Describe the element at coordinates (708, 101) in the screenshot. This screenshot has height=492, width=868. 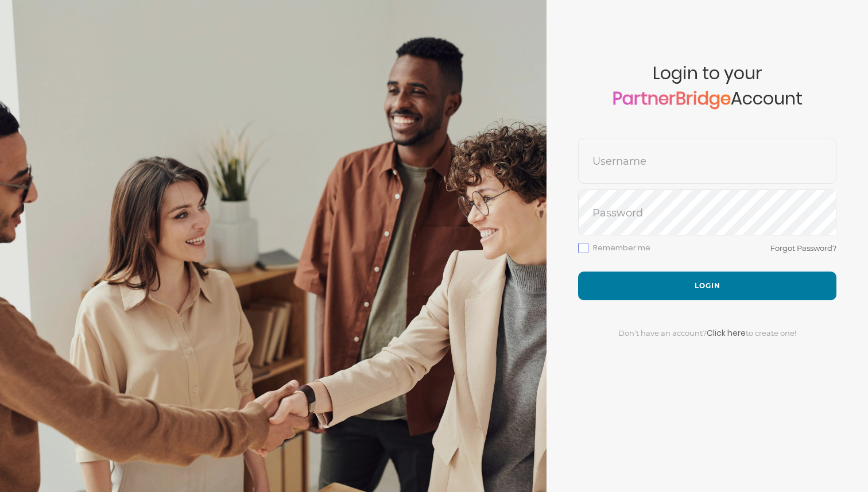
I see `span: Login to your Account` at that location.